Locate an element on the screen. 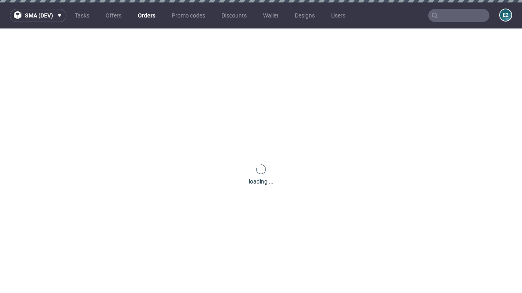 Image resolution: width=522 pixels, height=293 pixels. a: Designs is located at coordinates (304, 15).